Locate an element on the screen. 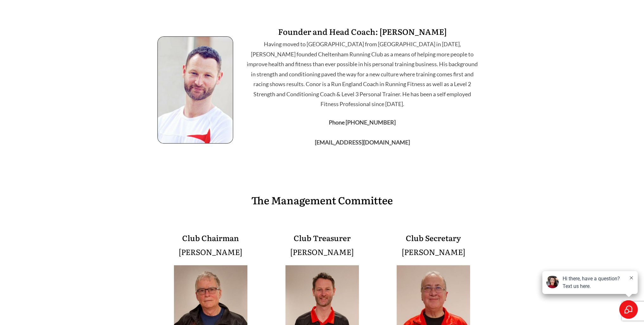 This screenshot has width=644, height=325. p: Club Secretary is located at coordinates (434, 238).